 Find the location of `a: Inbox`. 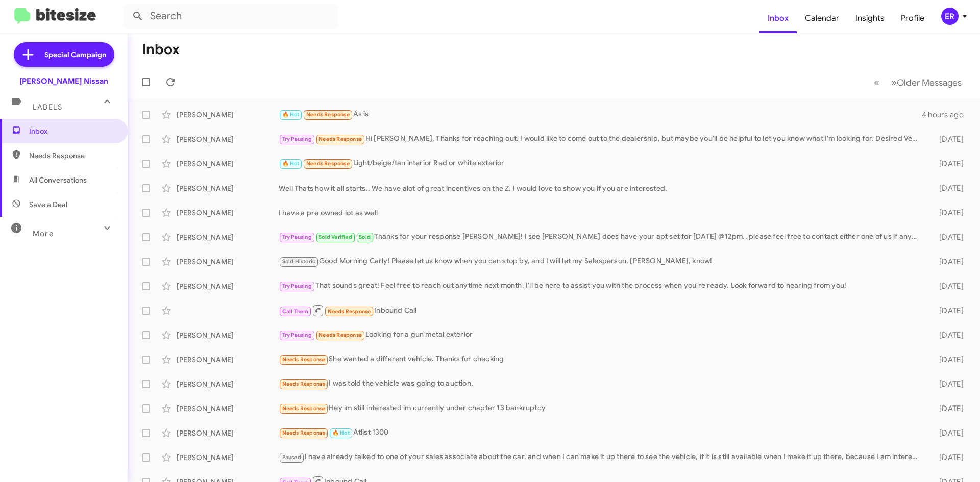

a: Inbox is located at coordinates (777, 18).